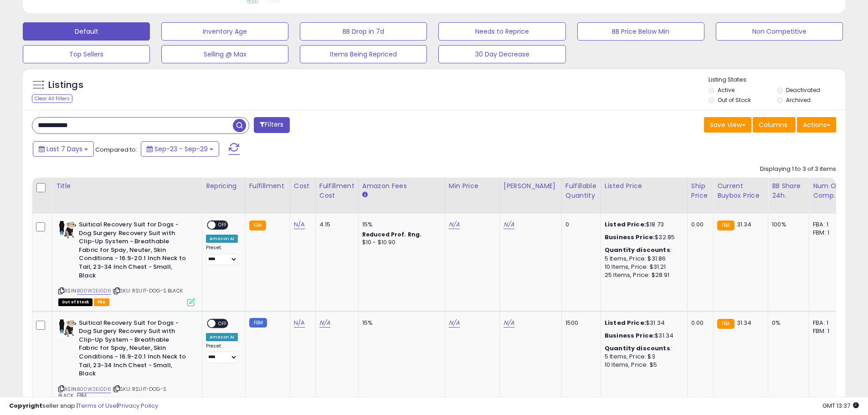  Describe the element at coordinates (643, 276) in the screenshot. I see `div: 25 Items, Price: $28.91` at that location.